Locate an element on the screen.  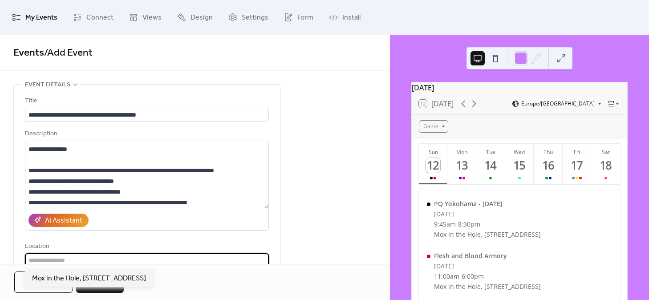
div: Title is located at coordinates (146, 101).